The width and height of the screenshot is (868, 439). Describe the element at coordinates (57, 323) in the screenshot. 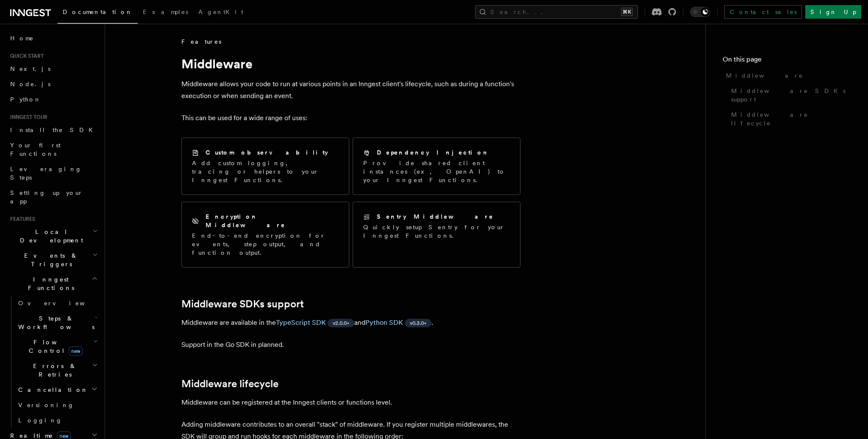

I see `button: Steps & Workflows` at that location.